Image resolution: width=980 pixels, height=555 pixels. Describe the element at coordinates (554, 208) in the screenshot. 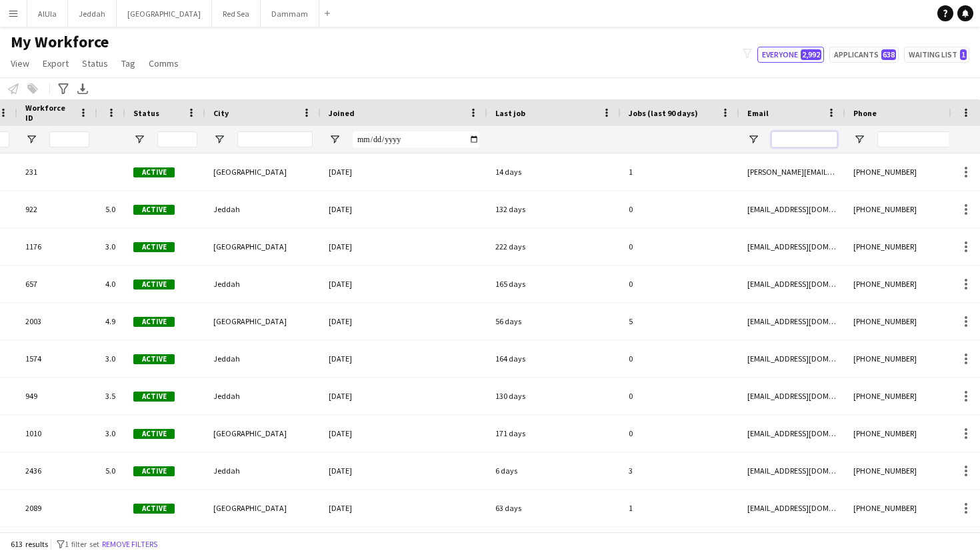

I see `div: 132 days` at that location.